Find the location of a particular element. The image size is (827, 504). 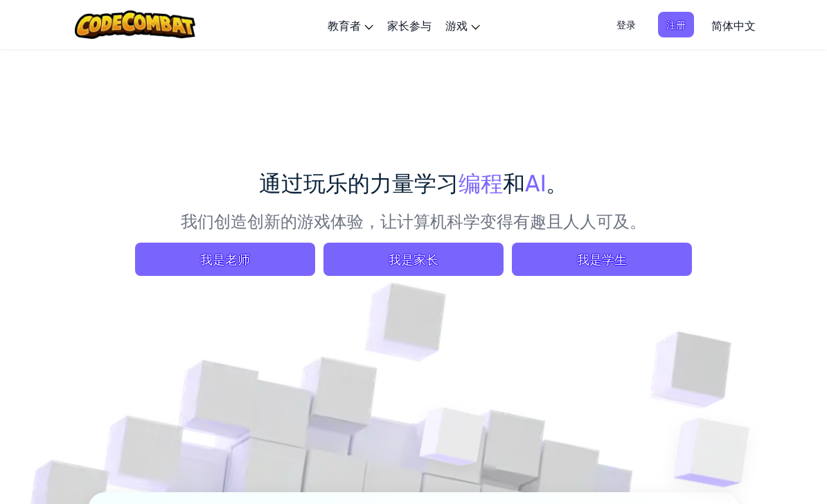

span: 我是家长 is located at coordinates (414, 259).